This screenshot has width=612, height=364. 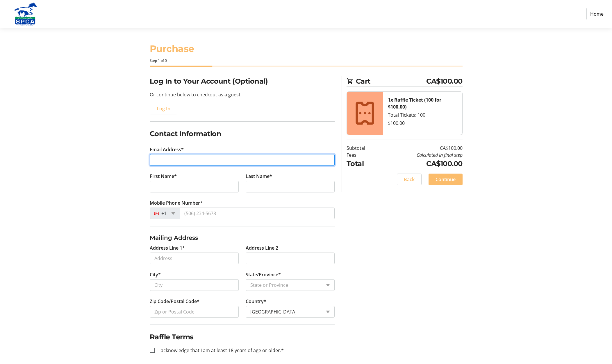 What do you see at coordinates (444, 81) in the screenshot?
I see `span: CA$100.00` at bounding box center [444, 81].